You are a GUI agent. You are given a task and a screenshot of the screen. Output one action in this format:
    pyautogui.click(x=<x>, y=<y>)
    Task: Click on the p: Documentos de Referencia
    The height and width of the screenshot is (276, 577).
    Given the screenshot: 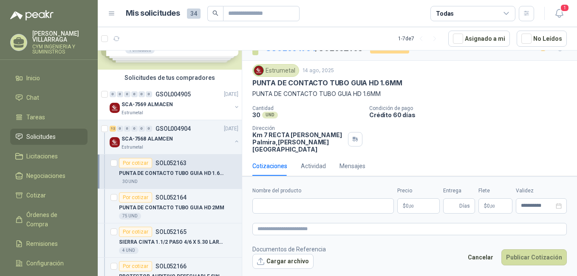 What is the action you would take?
    pyautogui.click(x=289, y=249)
    